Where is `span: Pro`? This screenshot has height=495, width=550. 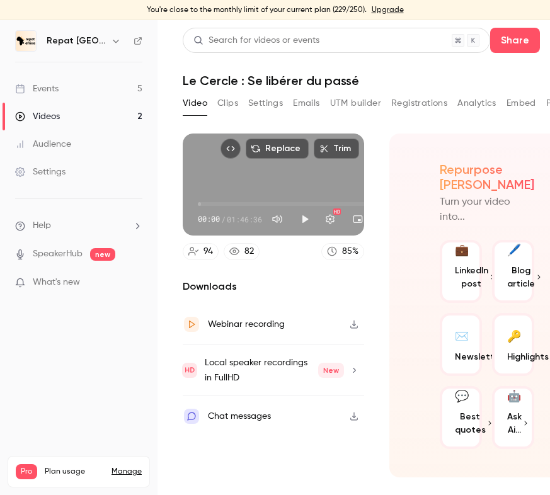 span: Pro is located at coordinates (26, 472).